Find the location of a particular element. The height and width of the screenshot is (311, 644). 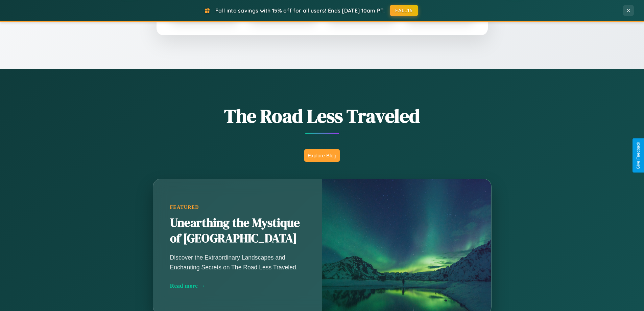

div: Featured is located at coordinates (238, 207).